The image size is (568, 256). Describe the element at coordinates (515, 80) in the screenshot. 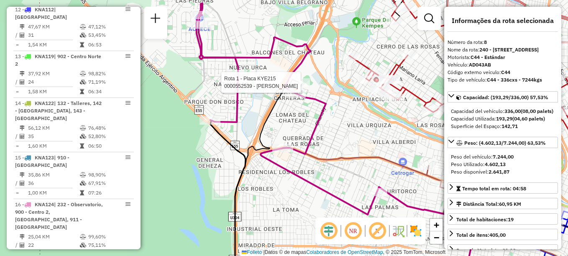

I see `strong: C44 - 336cxs - 7244kgs` at that location.